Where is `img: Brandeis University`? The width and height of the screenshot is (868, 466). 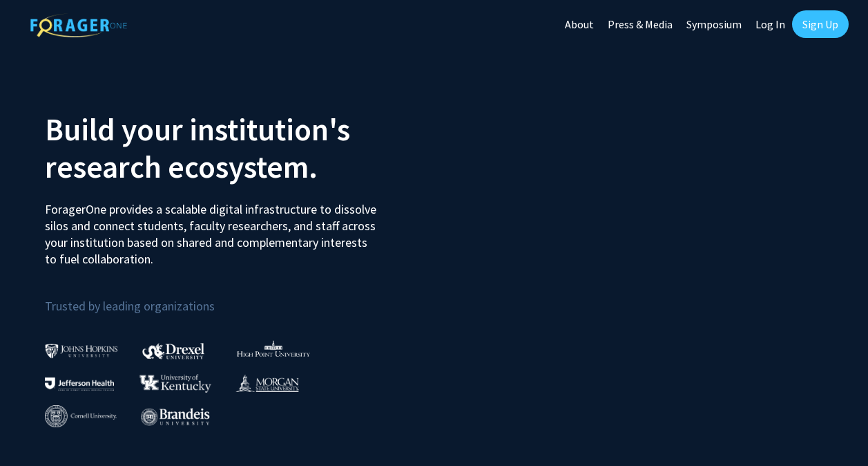
img: Brandeis University is located at coordinates (175, 416).